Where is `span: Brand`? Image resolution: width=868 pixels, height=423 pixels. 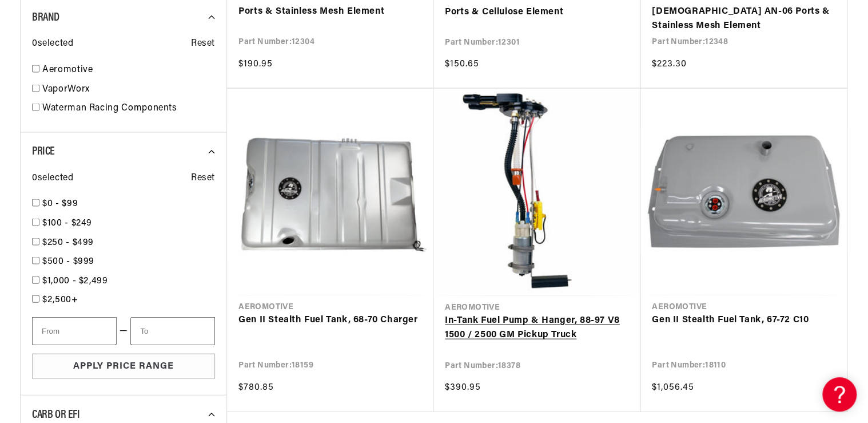 span: Brand is located at coordinates (46, 18).